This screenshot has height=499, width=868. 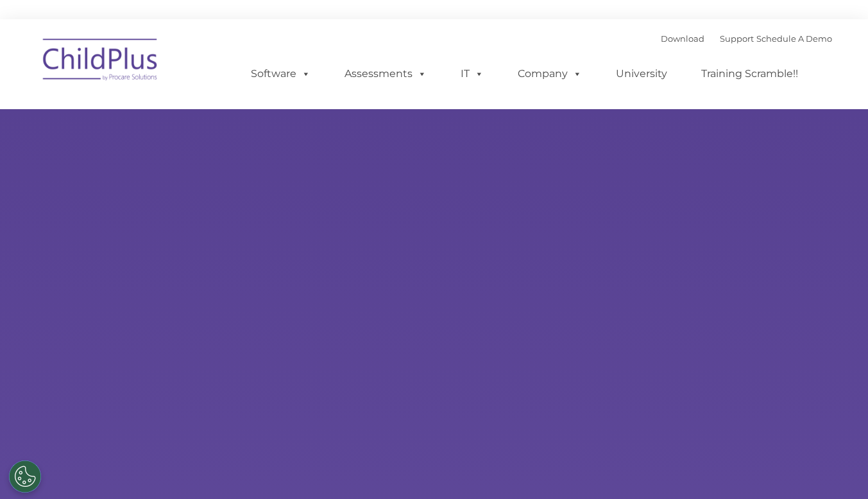 I want to click on button: Cookies Settings, so click(x=25, y=477).